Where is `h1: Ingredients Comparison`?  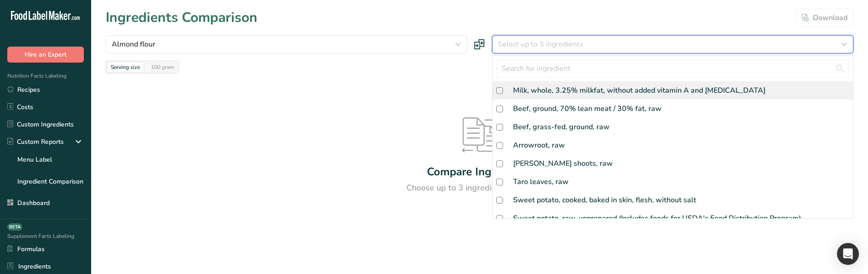
h1: Ingredients Comparison is located at coordinates (181, 17).